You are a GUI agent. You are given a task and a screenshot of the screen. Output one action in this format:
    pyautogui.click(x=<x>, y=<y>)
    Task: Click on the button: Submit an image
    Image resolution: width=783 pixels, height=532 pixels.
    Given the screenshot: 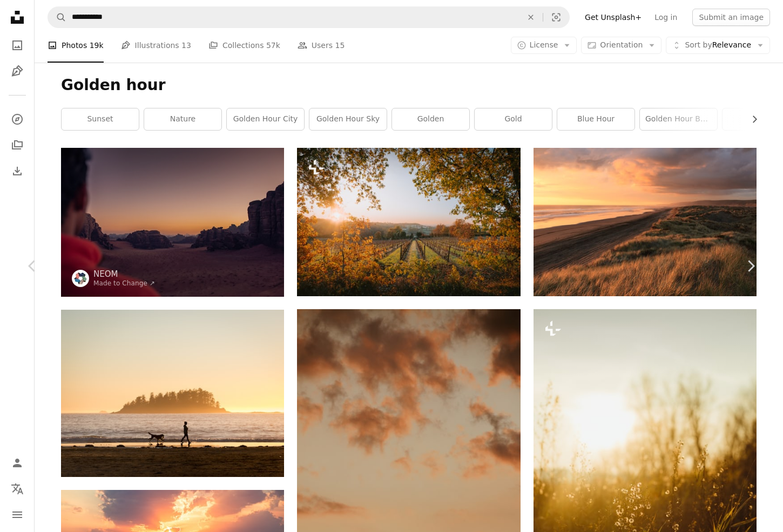 What is the action you would take?
    pyautogui.click(x=732, y=18)
    